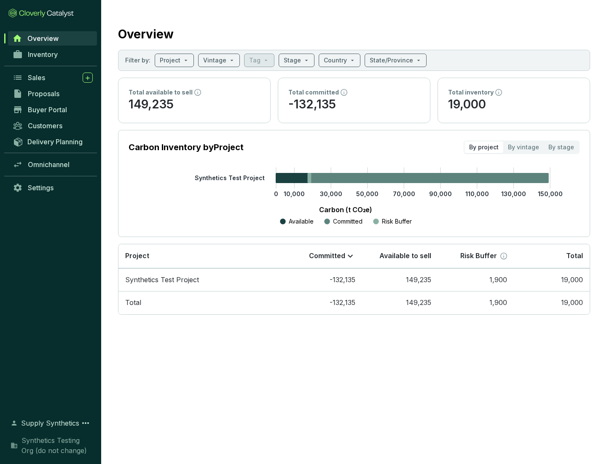 The height and width of the screenshot is (464, 607). I want to click on div: segmented control, so click(522, 147).